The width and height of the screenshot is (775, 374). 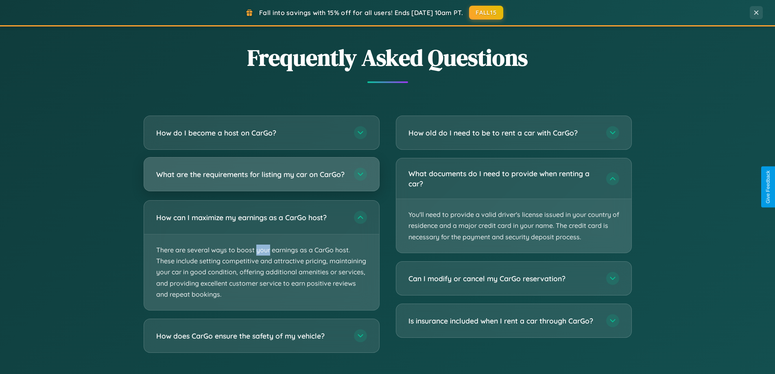 I want to click on h3: How do I become a host on CarGo?, so click(x=251, y=133).